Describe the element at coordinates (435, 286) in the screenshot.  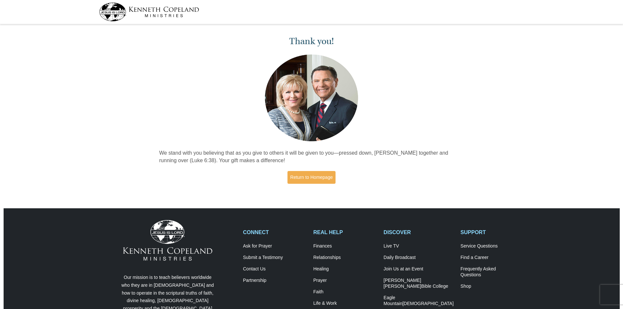
I see `span: Bible College` at that location.